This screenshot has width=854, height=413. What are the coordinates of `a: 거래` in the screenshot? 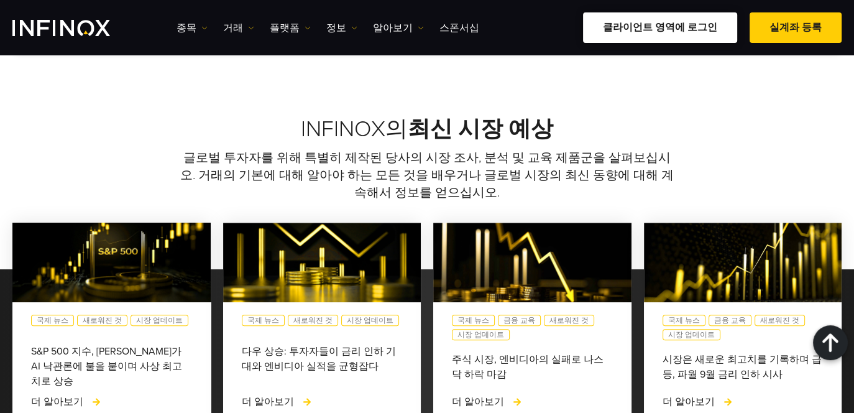 It's located at (239, 28).